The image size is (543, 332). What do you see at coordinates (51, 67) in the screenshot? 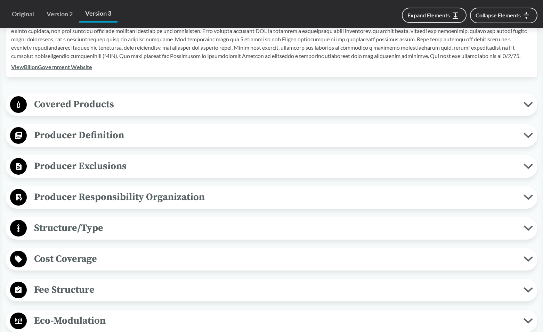
I see `a: ViewBillonGovernment Website` at bounding box center [51, 67].